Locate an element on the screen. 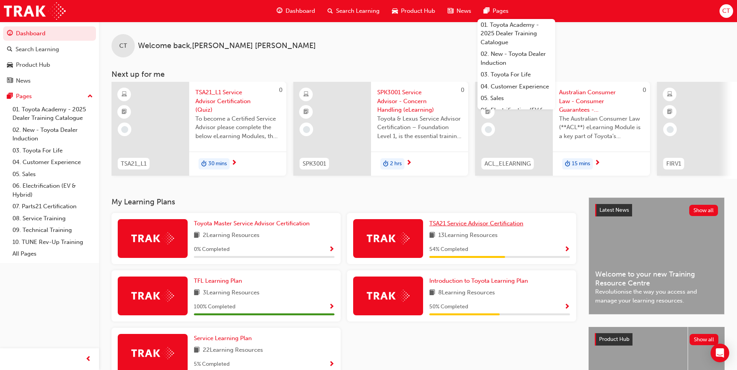  span: Search Learning is located at coordinates (358, 11).